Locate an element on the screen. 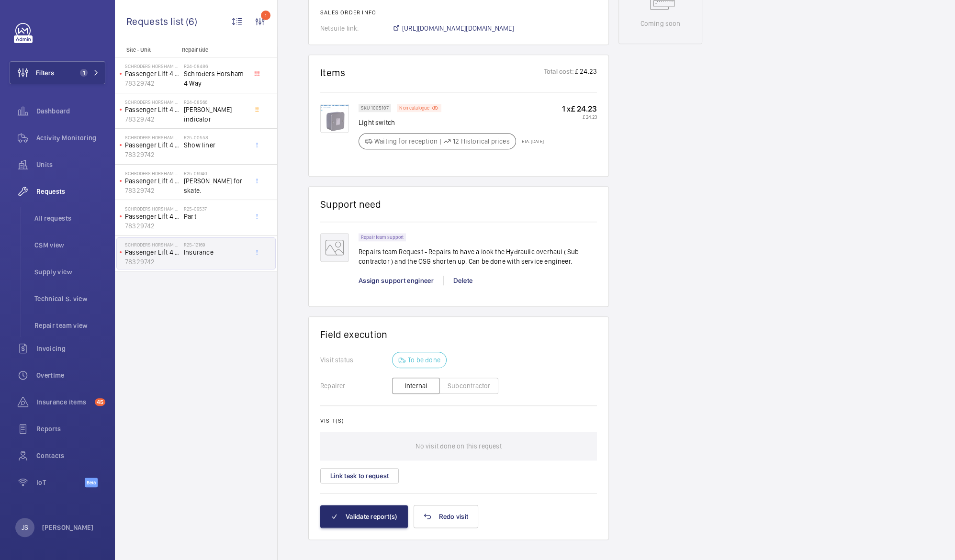 The image size is (955, 560). p: No visit done on this request is located at coordinates (459, 446).